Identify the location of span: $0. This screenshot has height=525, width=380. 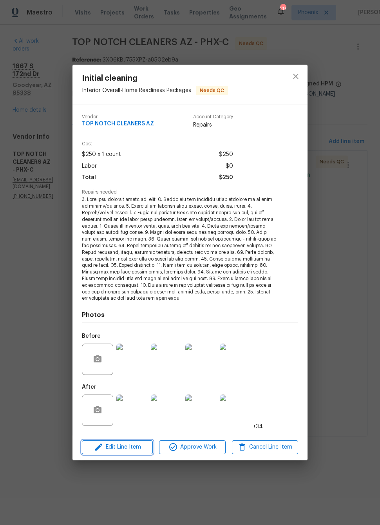
(229, 166).